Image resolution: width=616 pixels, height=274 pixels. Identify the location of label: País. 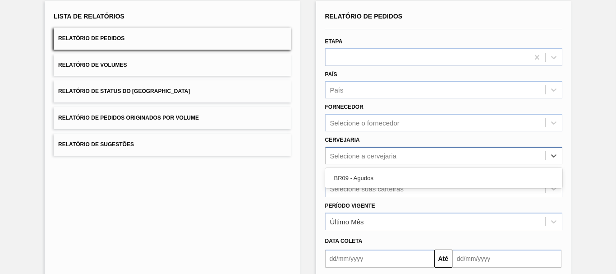
(331, 74).